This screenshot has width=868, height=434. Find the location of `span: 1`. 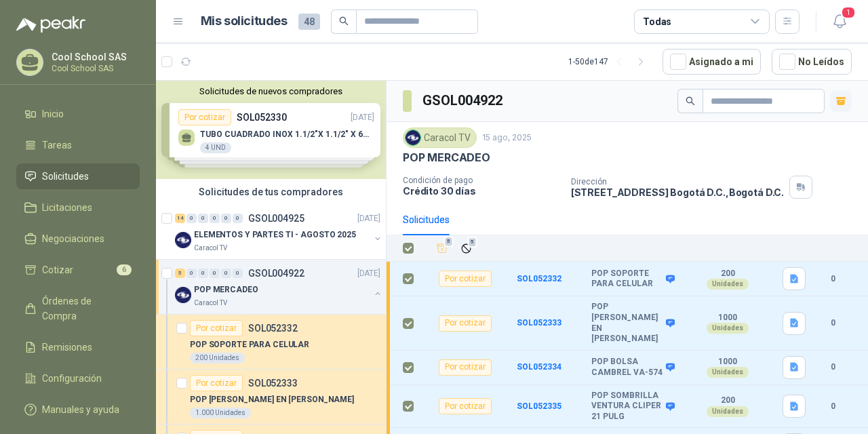

span: 1 is located at coordinates (848, 13).